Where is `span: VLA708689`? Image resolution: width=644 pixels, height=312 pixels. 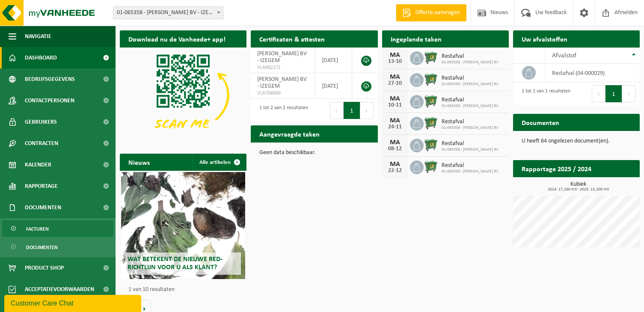
span: VLA708689 is located at coordinates (283, 93).